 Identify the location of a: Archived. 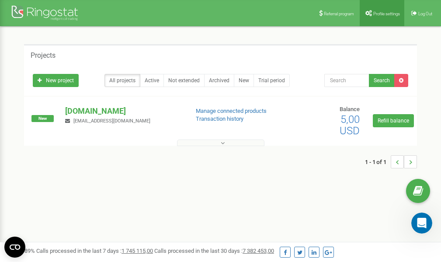
(219, 80).